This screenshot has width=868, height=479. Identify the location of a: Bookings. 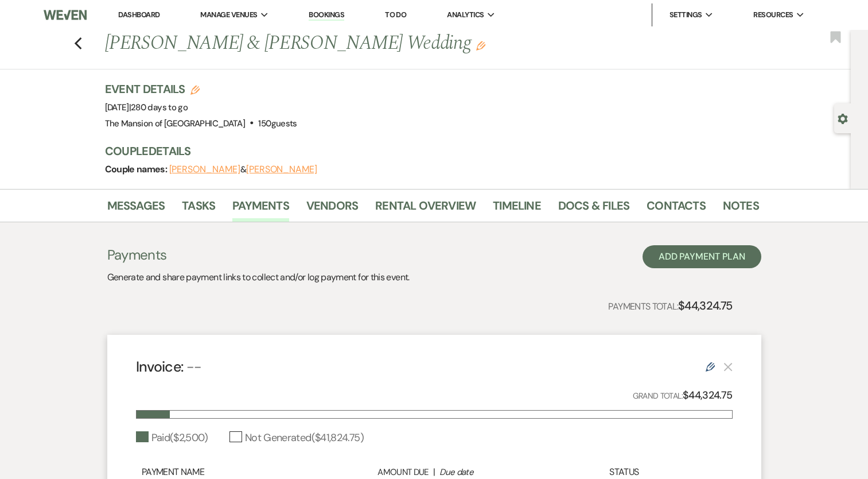
(326, 15).